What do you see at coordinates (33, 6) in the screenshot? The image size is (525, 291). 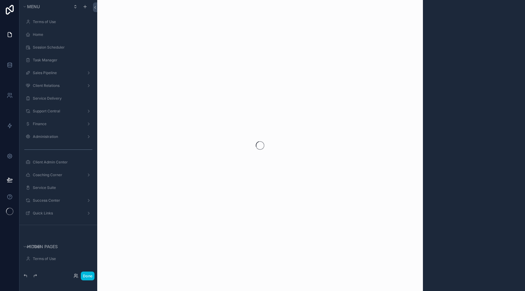 I see `span: Menu` at bounding box center [33, 6].